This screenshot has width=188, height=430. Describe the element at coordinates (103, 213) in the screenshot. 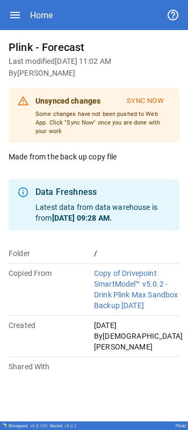

I see `p: Latest data from data warehouse is from` at that location.